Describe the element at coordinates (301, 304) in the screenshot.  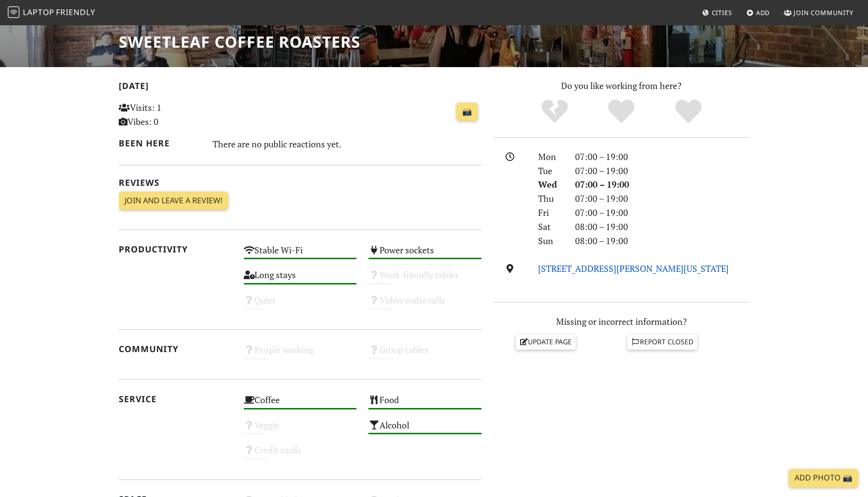
I see `div: Quiet` at that location.